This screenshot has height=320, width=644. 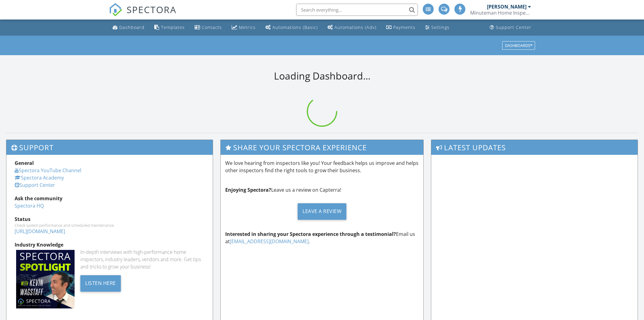 What do you see at coordinates (173, 27) in the screenshot?
I see `div: Templates` at bounding box center [173, 27].